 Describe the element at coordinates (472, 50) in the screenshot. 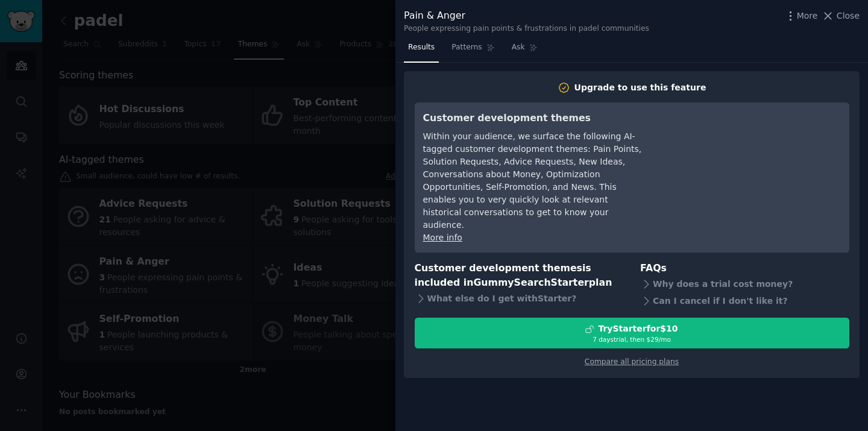

I see `a: Patterns` at that location.